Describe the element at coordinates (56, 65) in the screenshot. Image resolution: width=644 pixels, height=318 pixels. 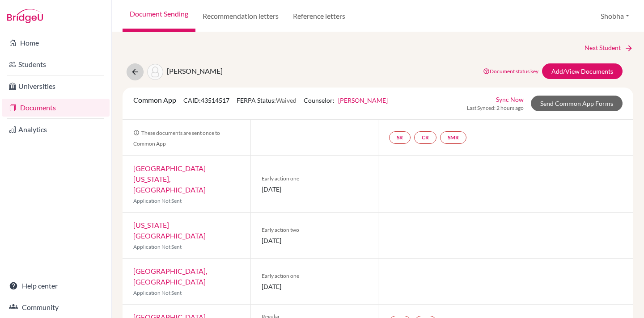
I see `a: Students` at that location.